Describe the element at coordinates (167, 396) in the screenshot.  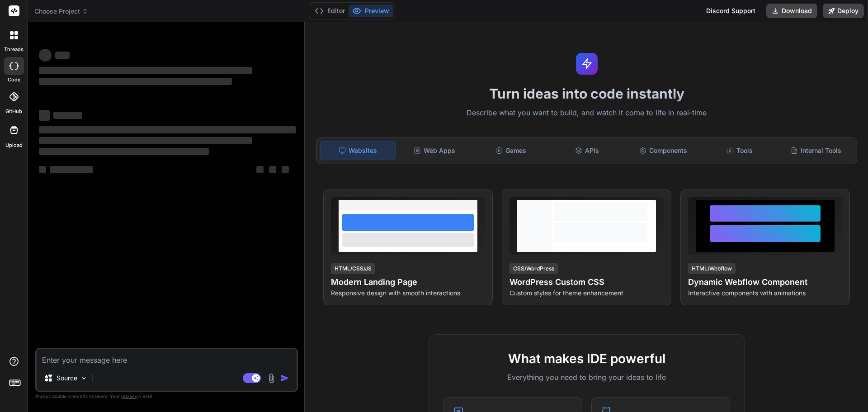
I see `p: Always double-check its answers. Your in Bind` at that location.